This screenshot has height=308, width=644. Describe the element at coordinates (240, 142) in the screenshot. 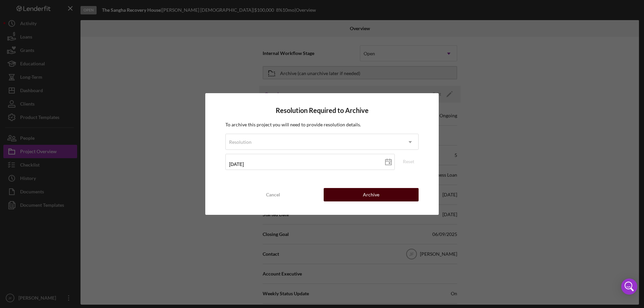

I see `div: Resolution` at that location.